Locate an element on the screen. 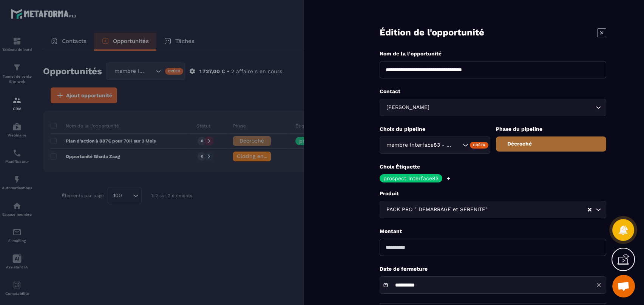 This screenshot has height=305, width=644. p: Produit is located at coordinates (493, 194).